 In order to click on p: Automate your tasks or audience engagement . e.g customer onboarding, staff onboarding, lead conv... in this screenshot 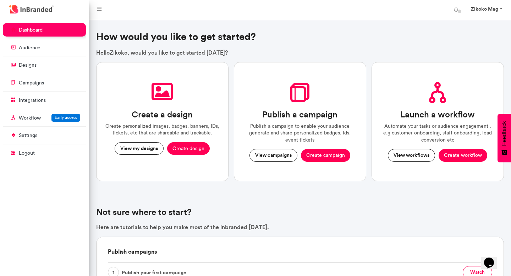, I will do `click(438, 133)`.